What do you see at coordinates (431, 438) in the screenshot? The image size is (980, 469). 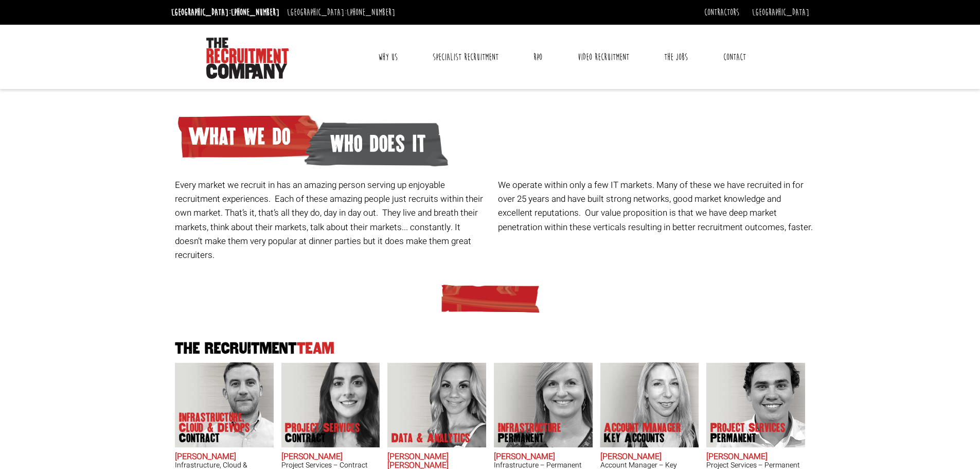 I see `p: Data & Analytics` at bounding box center [431, 438].